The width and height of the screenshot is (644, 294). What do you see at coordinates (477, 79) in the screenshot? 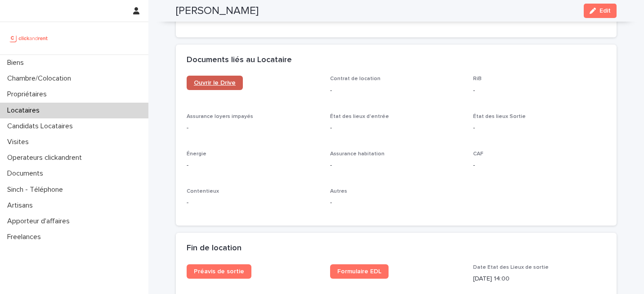
I see `span: RiB` at bounding box center [477, 79].